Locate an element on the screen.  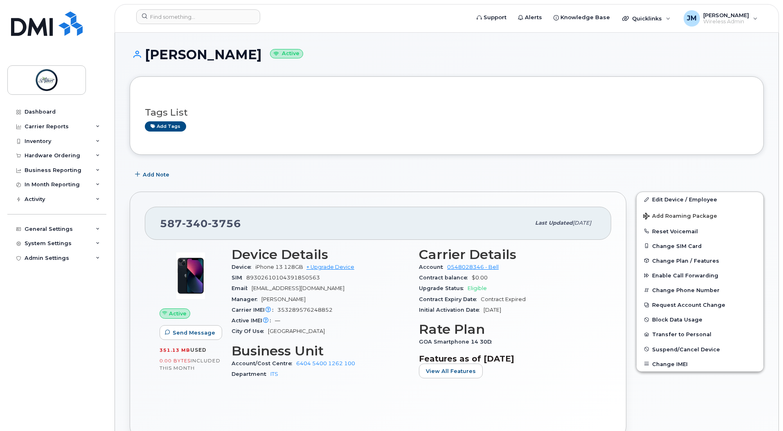
span: 351.13 MB is located at coordinates (175, 350).